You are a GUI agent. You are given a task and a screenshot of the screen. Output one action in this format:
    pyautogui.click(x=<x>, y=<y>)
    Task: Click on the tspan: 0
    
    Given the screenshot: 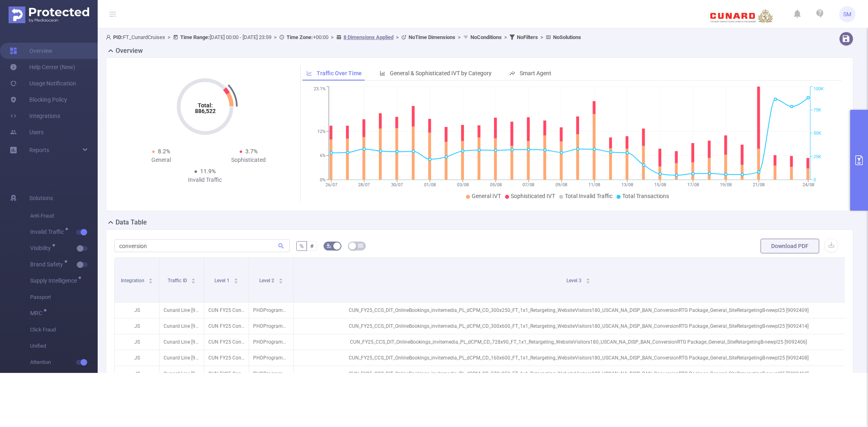 What is the action you would take?
    pyautogui.click(x=815, y=180)
    